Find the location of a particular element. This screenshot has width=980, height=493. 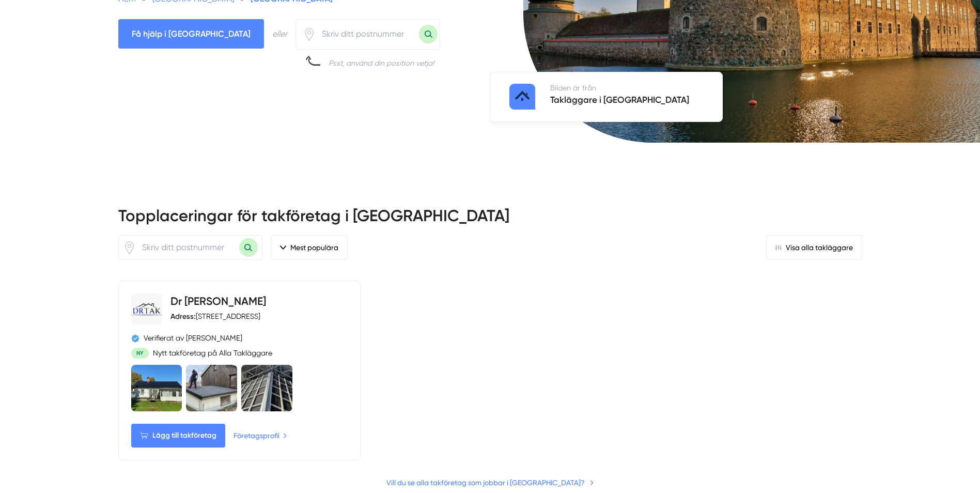

button: Mest populära is located at coordinates (309, 248).